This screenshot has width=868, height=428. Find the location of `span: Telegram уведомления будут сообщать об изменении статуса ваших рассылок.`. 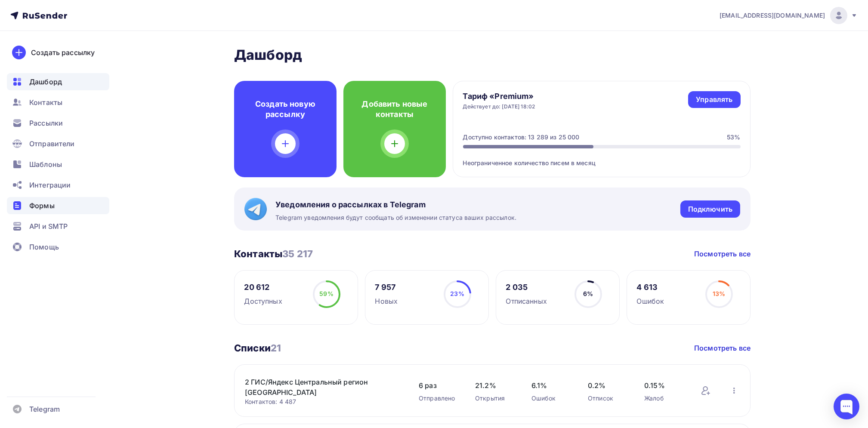

span: Telegram уведомления будут сообщать об изменении статуса ваших рассылок. is located at coordinates (396, 218).